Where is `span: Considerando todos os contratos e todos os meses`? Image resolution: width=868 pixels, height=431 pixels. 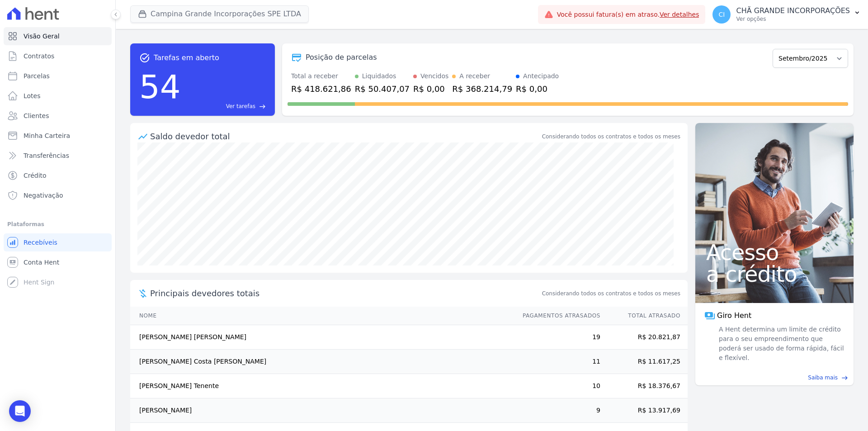 span: Considerando todos os contratos e todos os meses is located at coordinates (611, 293).